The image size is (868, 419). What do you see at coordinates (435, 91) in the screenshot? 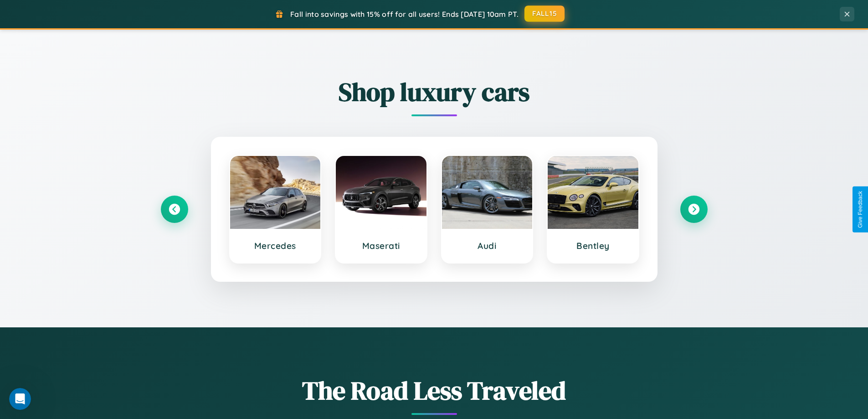
I see `h2: Shop luxury cars` at bounding box center [435, 91].